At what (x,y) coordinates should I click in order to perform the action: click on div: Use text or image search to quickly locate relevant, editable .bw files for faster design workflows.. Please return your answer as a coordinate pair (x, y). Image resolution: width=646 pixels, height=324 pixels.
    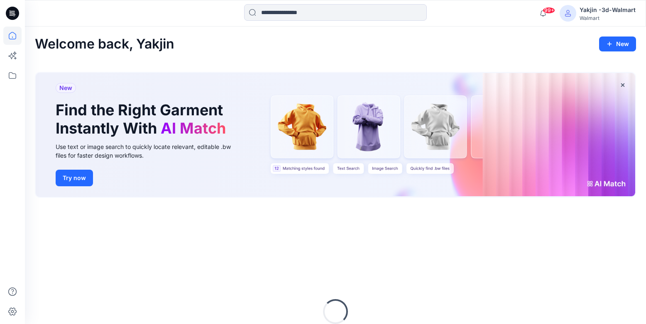
    Looking at the image, I should click on (149, 151).